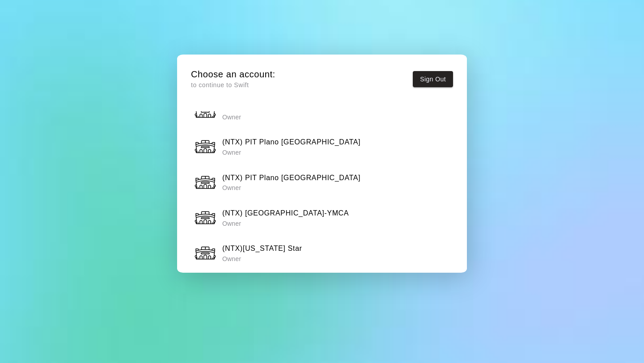 The image size is (644, 363). What do you see at coordinates (322, 111) in the screenshot?
I see `button: (NTX) The Athletic Club(NTX) The Athletic Club Owner` at bounding box center [322, 111].